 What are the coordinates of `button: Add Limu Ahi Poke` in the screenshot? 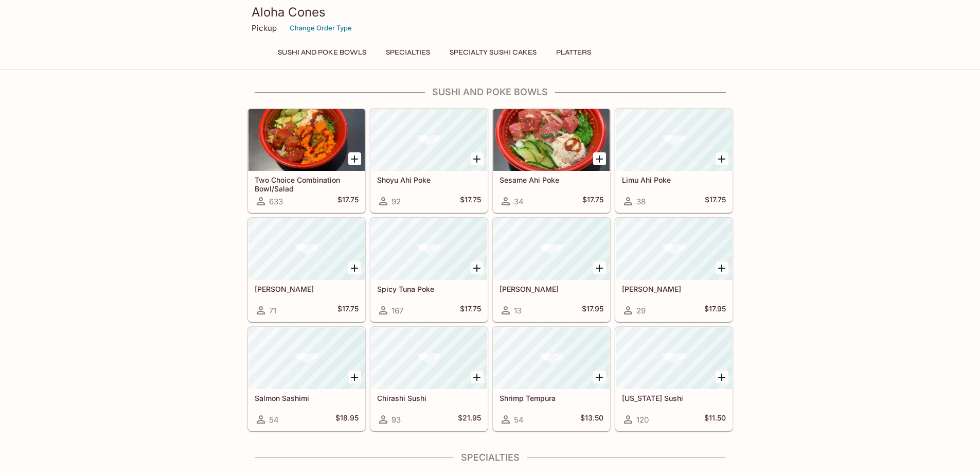 It's located at (722, 158).